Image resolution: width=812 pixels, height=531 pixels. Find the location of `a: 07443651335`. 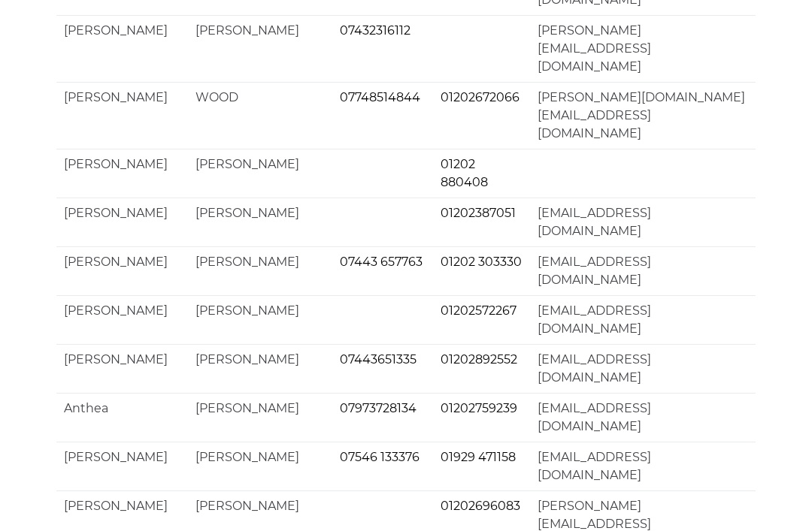

a: 07443651335 is located at coordinates (378, 359).